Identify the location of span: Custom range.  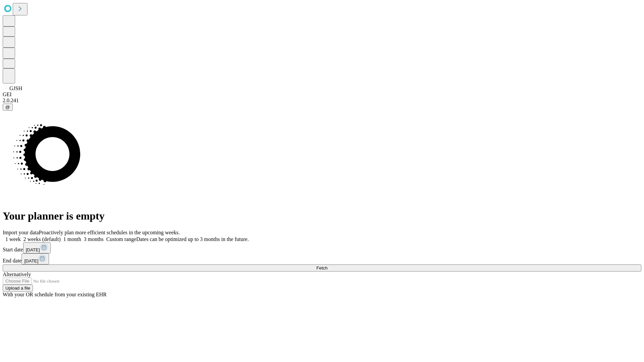
(121, 239).